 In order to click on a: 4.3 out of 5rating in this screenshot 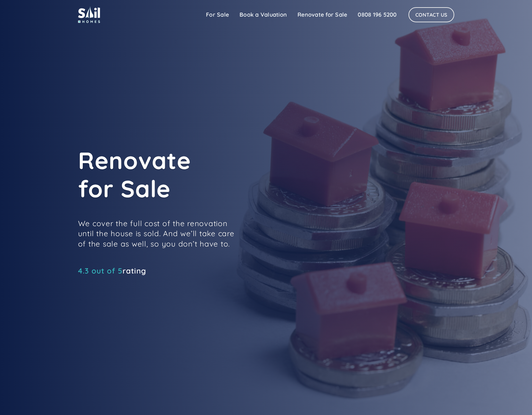, I will do `click(112, 271)`.